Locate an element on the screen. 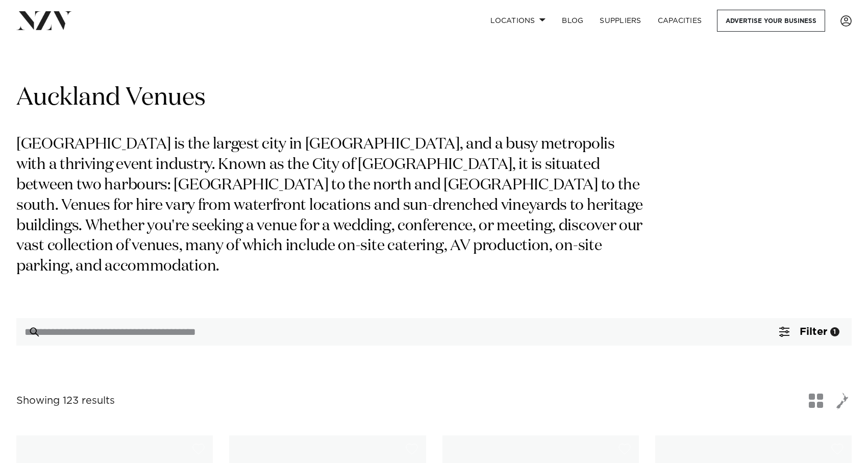 Image resolution: width=868 pixels, height=463 pixels. div: 1 is located at coordinates (835, 331).